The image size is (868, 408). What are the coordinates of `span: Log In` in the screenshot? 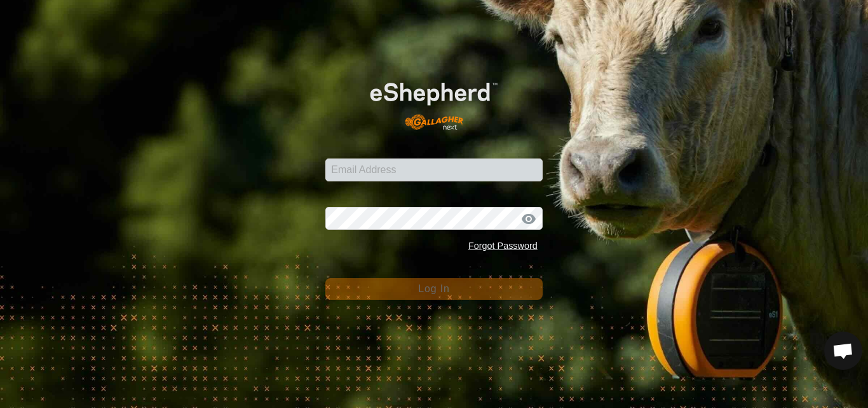 It's located at (434, 288).